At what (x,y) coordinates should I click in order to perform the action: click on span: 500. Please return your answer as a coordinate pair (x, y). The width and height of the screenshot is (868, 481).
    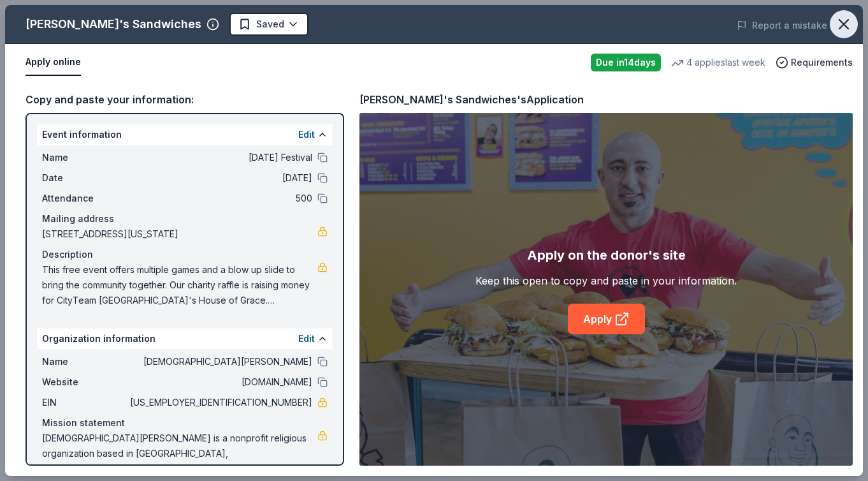
    Looking at the image, I should click on (220, 199).